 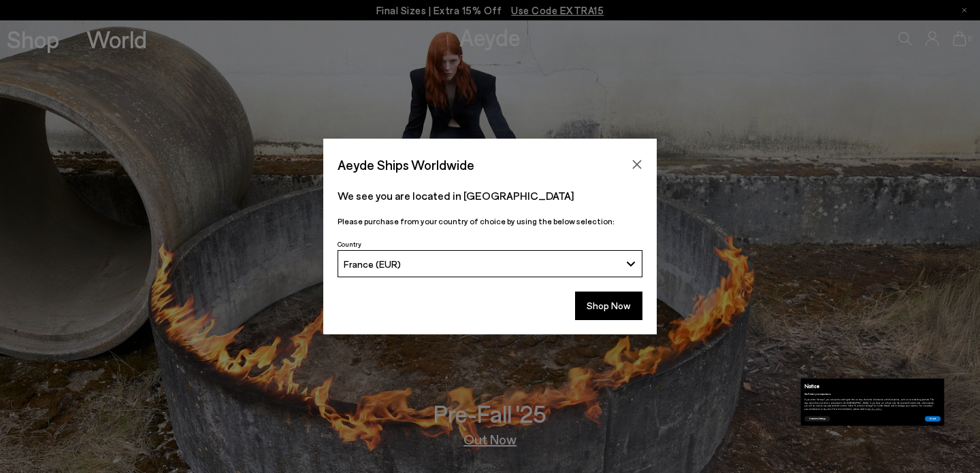 I want to click on p: Please purchase from your country of choice by using the below selection:, so click(x=490, y=221).